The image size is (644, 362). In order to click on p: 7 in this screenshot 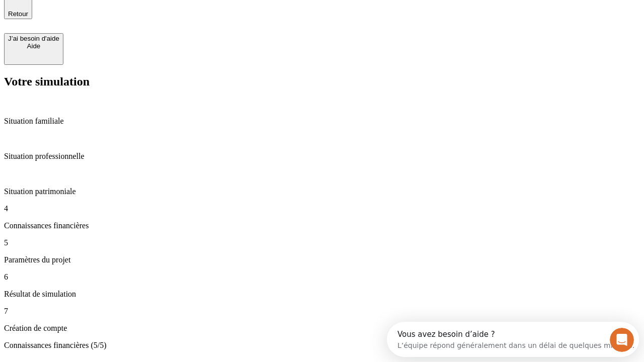, I will do `click(322, 311)`.